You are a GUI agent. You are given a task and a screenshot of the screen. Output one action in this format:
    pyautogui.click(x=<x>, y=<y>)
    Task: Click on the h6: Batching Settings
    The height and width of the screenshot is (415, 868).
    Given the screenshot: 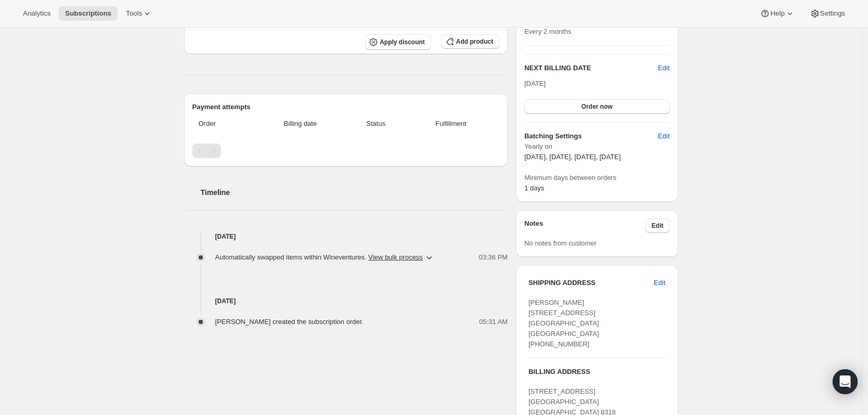 What is the action you would take?
    pyautogui.click(x=590, y=136)
    